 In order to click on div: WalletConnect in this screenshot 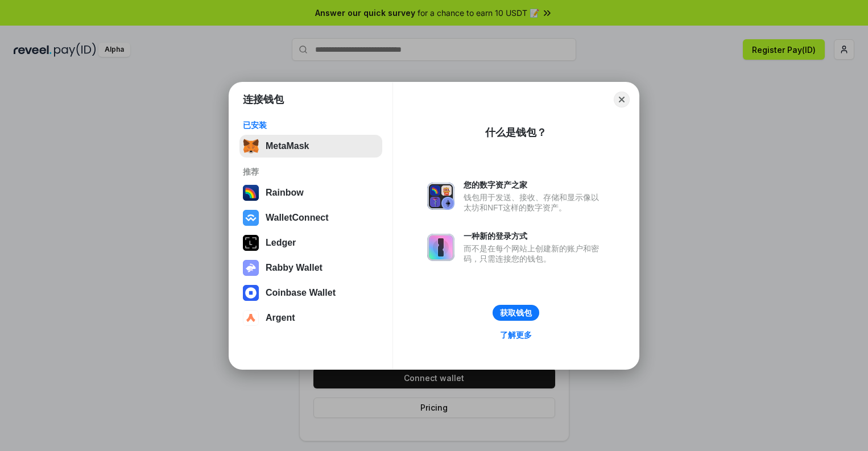, I will do `click(297, 218)`.